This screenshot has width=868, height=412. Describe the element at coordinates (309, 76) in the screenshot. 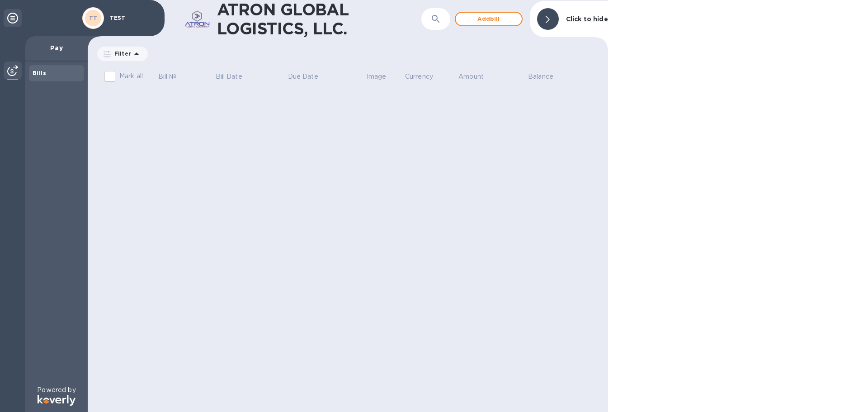

I see `span: Due Date` at that location.